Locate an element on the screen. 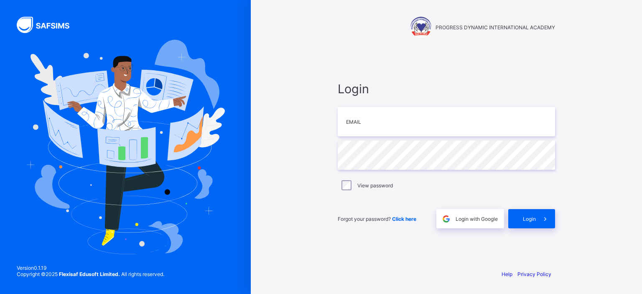 The height and width of the screenshot is (294, 642). img: SAFSIMS Logo is located at coordinates (48, 25).